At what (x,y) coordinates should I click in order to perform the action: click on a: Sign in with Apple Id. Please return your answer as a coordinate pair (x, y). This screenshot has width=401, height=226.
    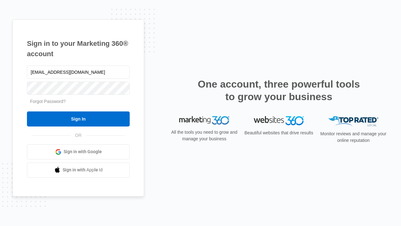
    Looking at the image, I should click on (78, 170).